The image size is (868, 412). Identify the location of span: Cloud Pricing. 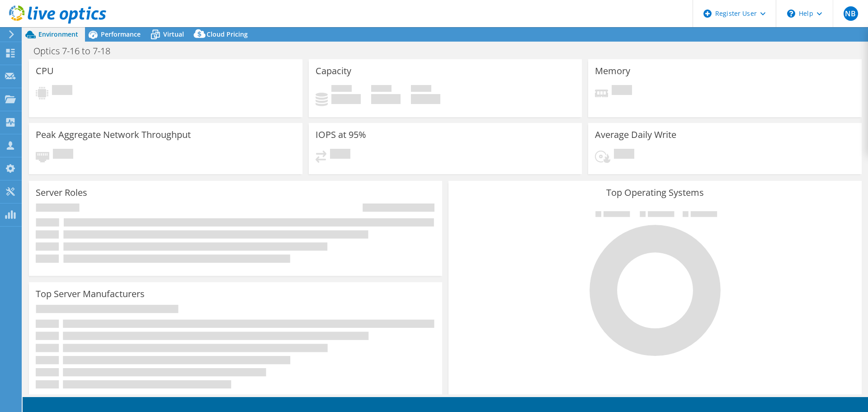
(227, 34).